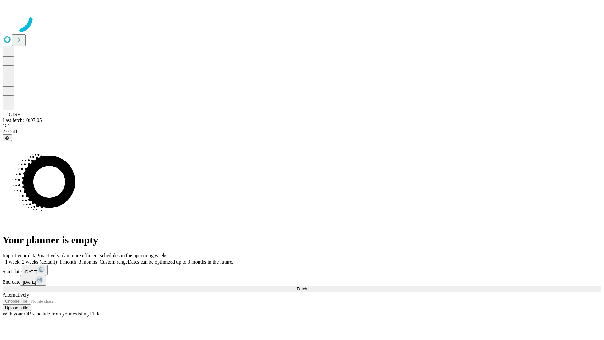 Image resolution: width=604 pixels, height=340 pixels. What do you see at coordinates (15, 114) in the screenshot?
I see `span: GJSH` at bounding box center [15, 114].